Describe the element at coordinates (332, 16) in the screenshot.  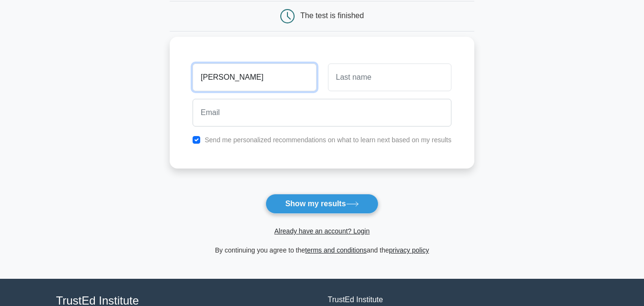
I see `div: The test is finished` at that location.